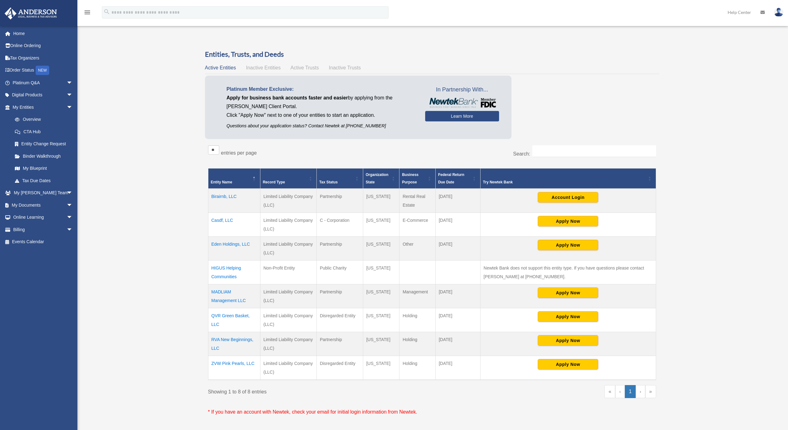  I want to click on td: Birairnb, LLC, so click(234, 201).